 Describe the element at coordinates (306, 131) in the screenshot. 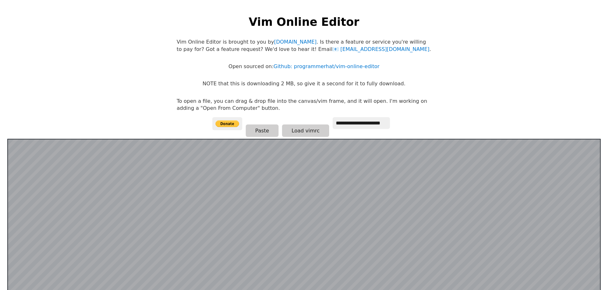

I see `button: Load vimrc` at that location.